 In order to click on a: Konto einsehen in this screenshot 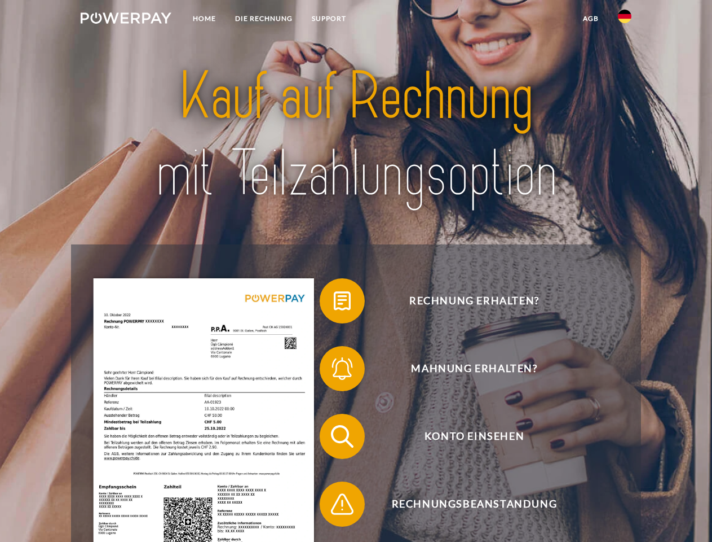, I will do `click(467, 436)`.